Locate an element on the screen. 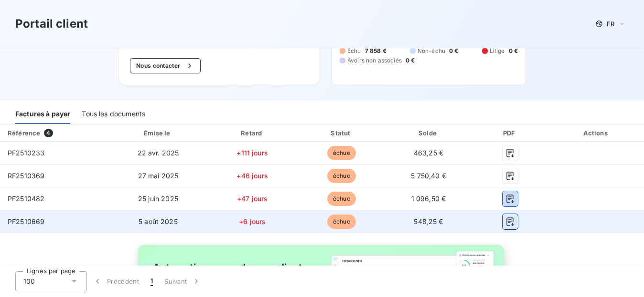 Image resolution: width=644 pixels, height=297 pixels. div: Statut is located at coordinates (342, 133).